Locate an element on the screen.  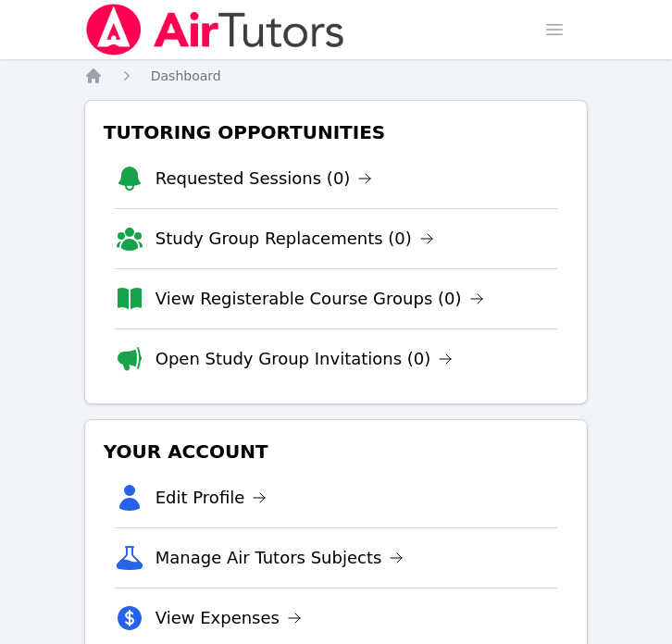
nav: Breadcrumb is located at coordinates (336, 76).